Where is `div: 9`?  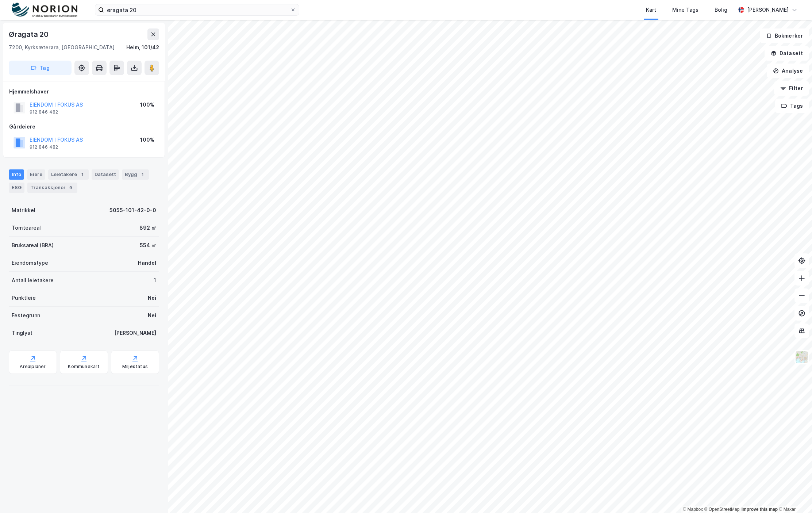 div: 9 is located at coordinates (71, 188).